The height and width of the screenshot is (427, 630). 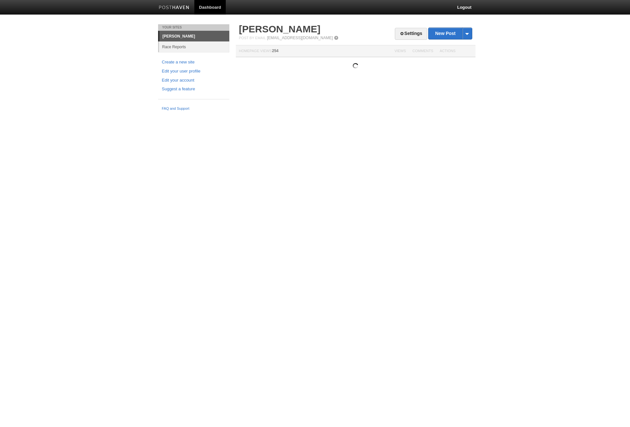 What do you see at coordinates (456, 51) in the screenshot?
I see `th: Actions` at bounding box center [456, 51].